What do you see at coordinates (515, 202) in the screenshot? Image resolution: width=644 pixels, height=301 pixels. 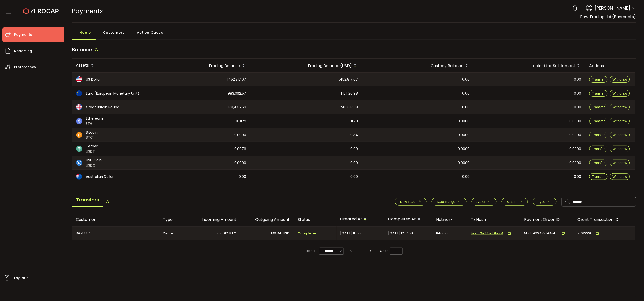 I see `button: Status` at bounding box center [515, 202].